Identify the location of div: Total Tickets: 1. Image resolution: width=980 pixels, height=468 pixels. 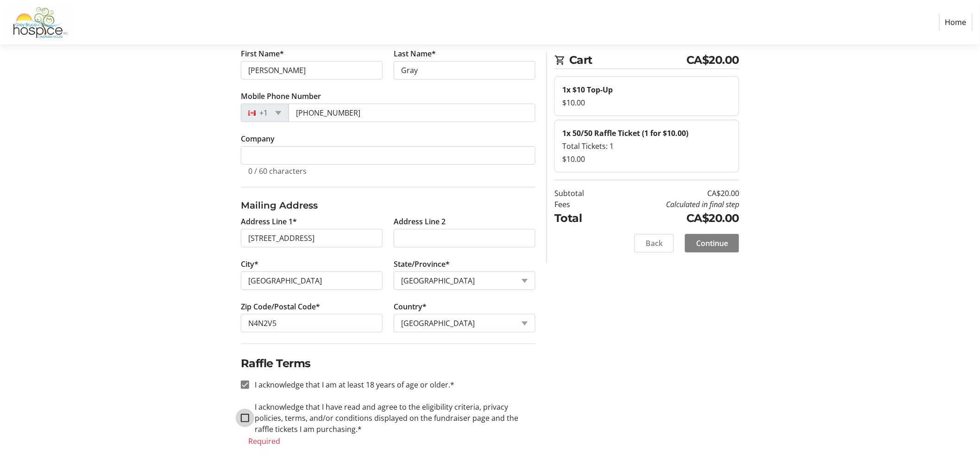
(647, 147).